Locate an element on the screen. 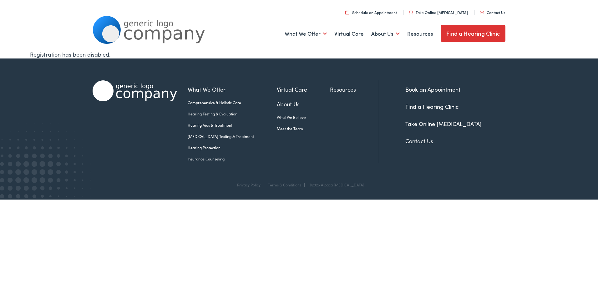  a: Schedule an Appointment is located at coordinates (371, 12).